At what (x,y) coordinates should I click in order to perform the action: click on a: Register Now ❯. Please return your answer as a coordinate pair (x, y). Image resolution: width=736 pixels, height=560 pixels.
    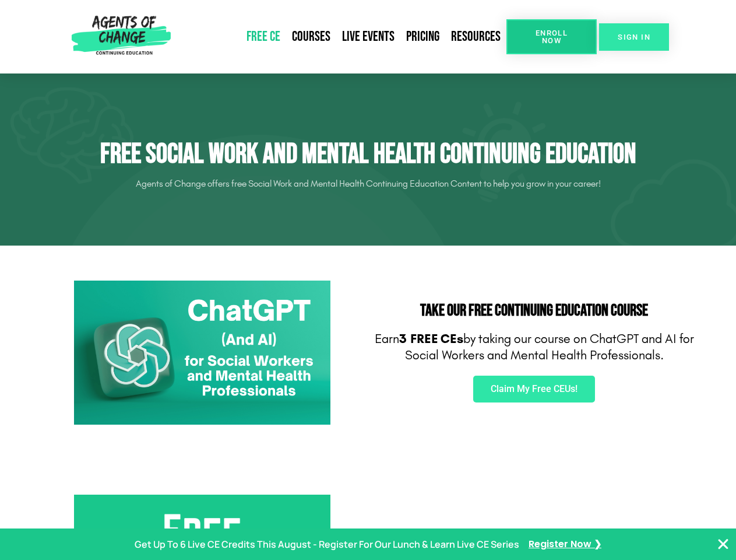
    Looking at the image, I should click on (565, 544).